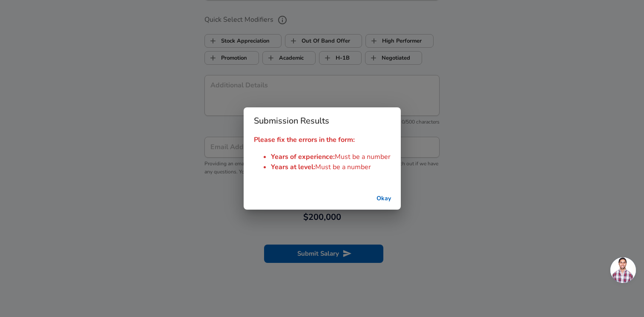 The width and height of the screenshot is (644, 317). I want to click on h2: Submission Results, so click(322, 121).